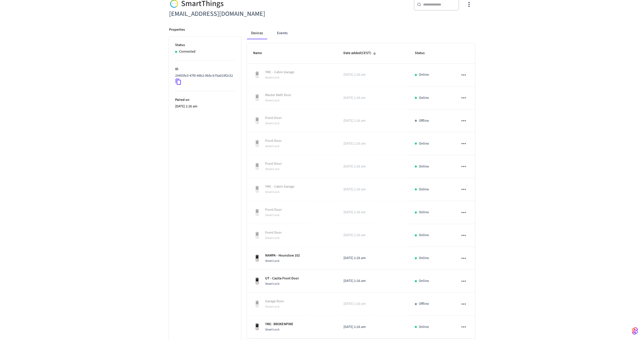 This screenshot has width=644, height=340. I want to click on button: Devices, so click(257, 33).